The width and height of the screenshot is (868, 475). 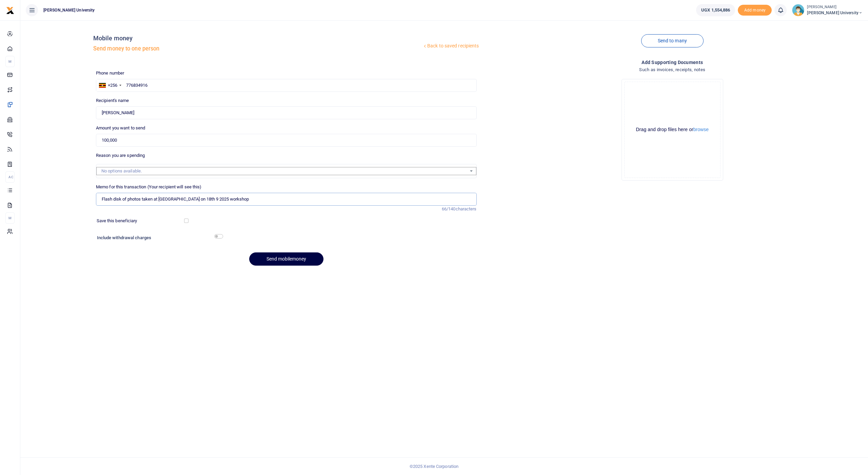 What do you see at coordinates (286, 199) in the screenshot?
I see `input: Enter extra information` at bounding box center [286, 199].